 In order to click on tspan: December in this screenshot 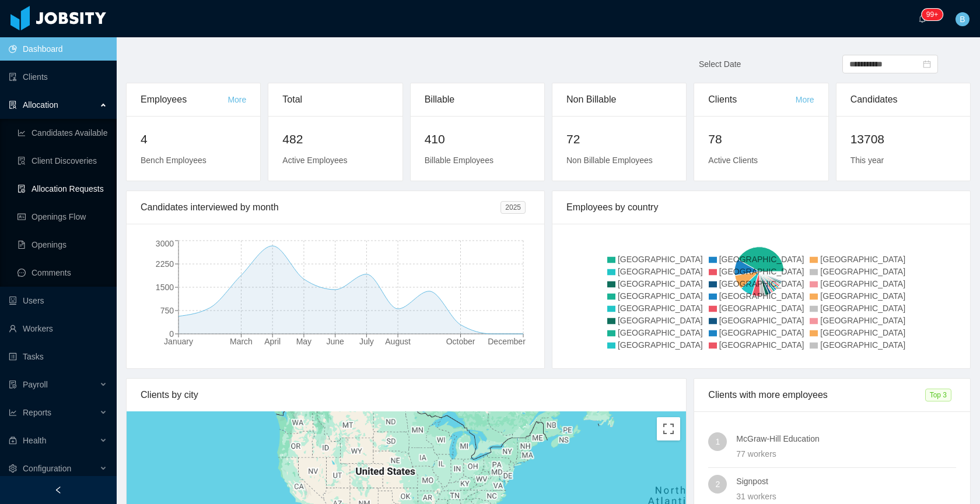, I will do `click(506, 342)`.